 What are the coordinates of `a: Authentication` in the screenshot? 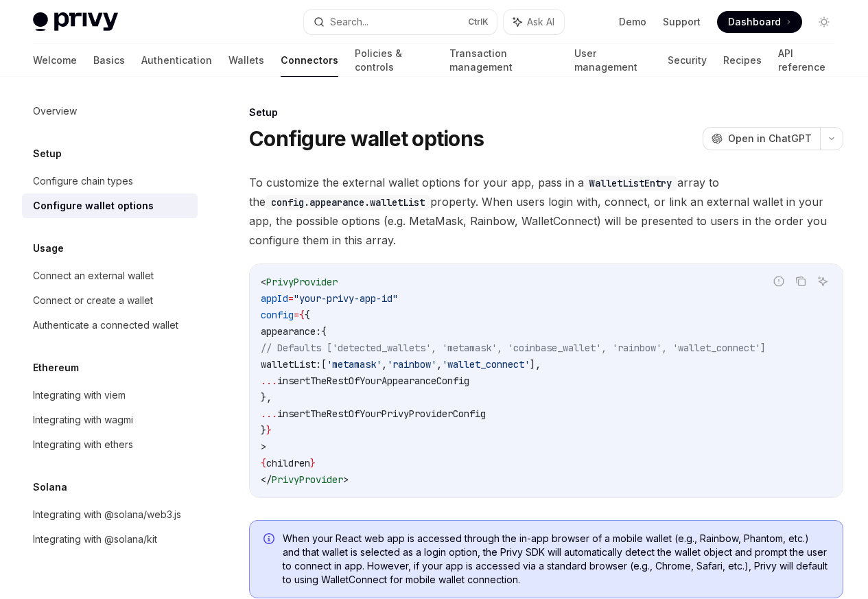 It's located at (176, 61).